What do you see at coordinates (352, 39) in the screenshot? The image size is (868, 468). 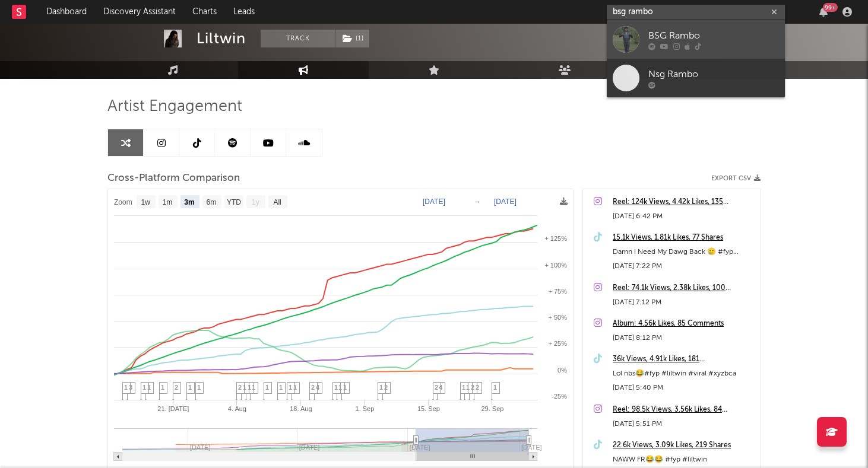 I see `button: (1)` at bounding box center [352, 39].